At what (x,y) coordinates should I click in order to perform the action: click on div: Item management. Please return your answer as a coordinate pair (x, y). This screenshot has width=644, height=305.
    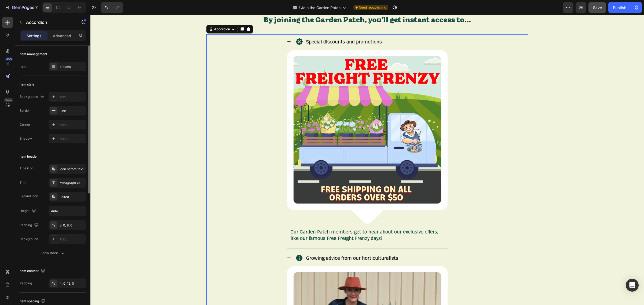
    Looking at the image, I should click on (33, 54).